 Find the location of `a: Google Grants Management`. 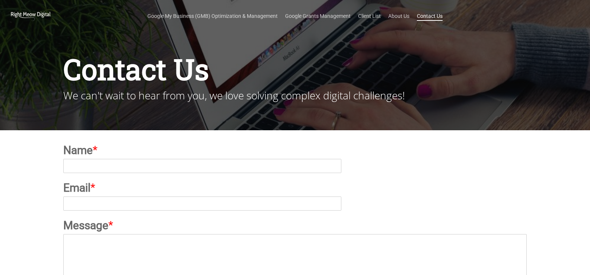

a: Google Grants Management is located at coordinates (318, 16).